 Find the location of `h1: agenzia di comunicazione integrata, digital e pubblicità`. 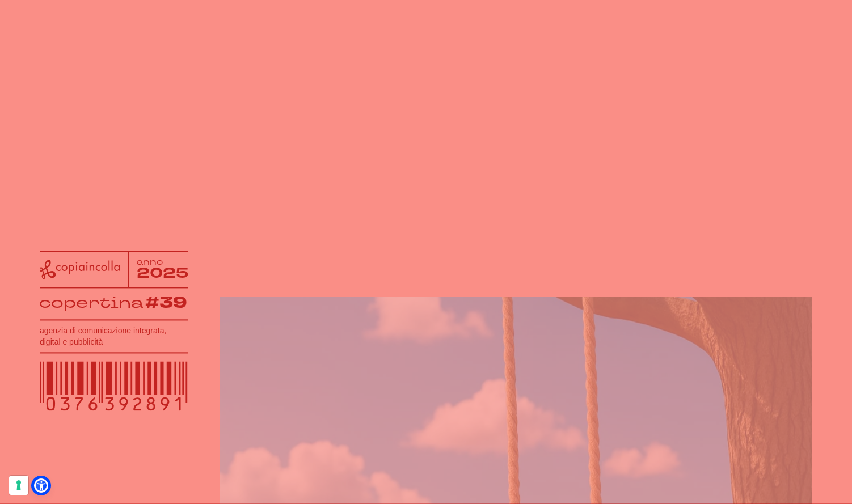

h1: agenzia di comunicazione integrata, digital e pubblicità is located at coordinates (113, 336).